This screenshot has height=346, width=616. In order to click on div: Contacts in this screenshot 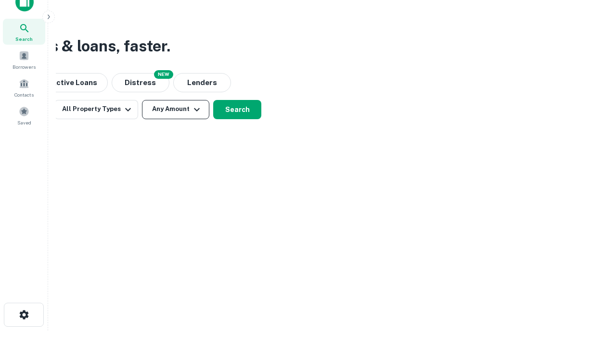, I will do `click(24, 88)`.